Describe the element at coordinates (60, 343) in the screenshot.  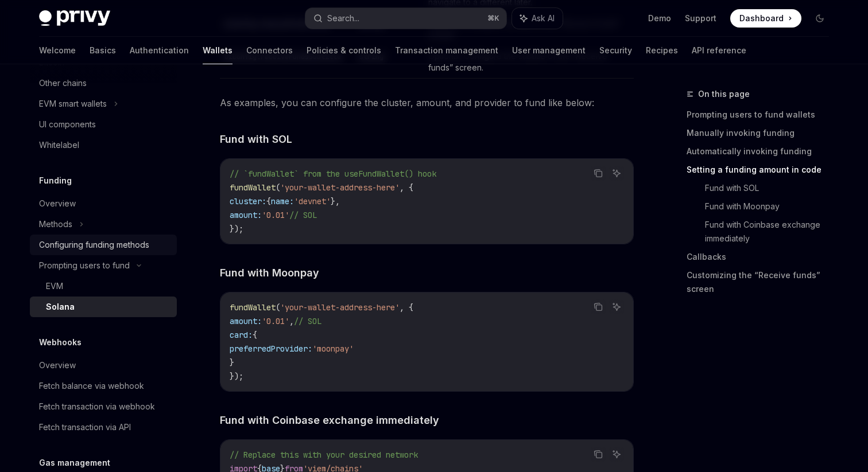
I see `h5: Webhooks` at that location.